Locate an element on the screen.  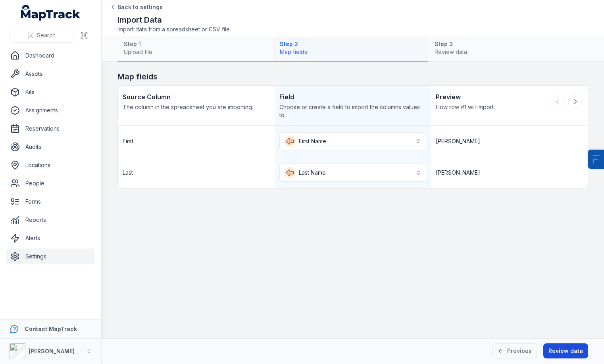
a: Reports is located at coordinates (50, 220).